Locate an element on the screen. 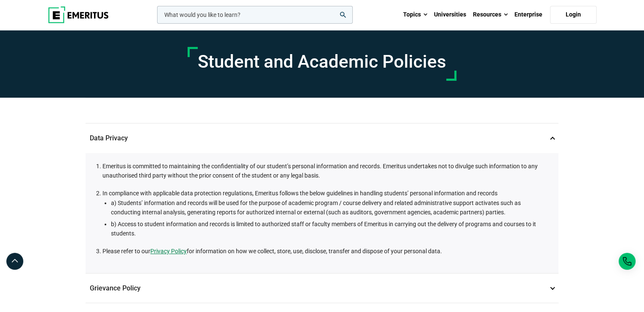 This screenshot has width=644, height=312. li: In compliance with applicable data protection regulations, Emeritus follows the below guidelines ... is located at coordinates (326, 213).